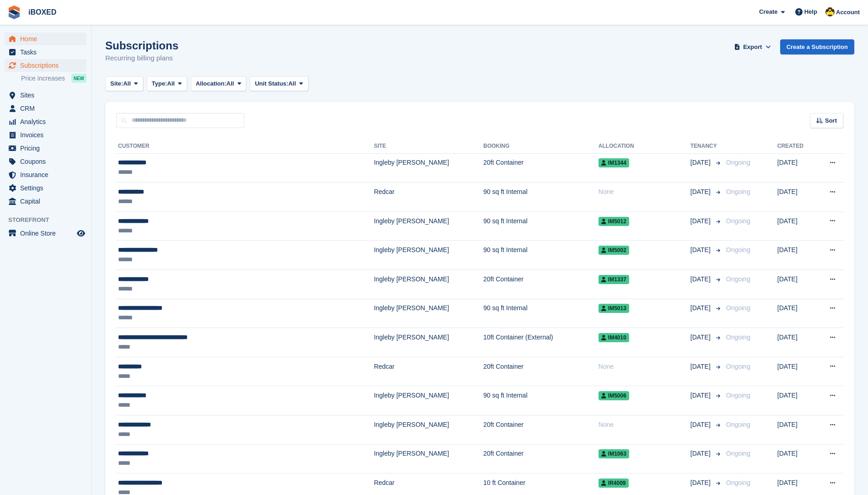  I want to click on span: Subscriptions, so click(48, 66).